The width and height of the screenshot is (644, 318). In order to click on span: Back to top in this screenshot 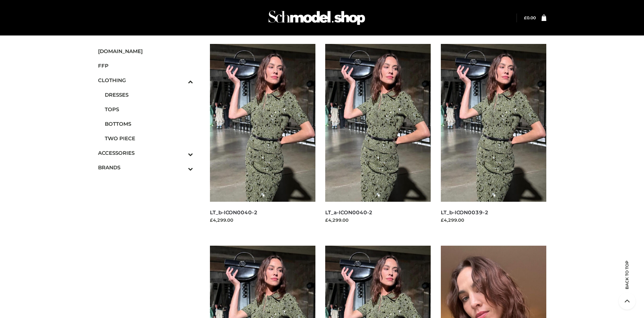, I will do `click(627, 281)`.